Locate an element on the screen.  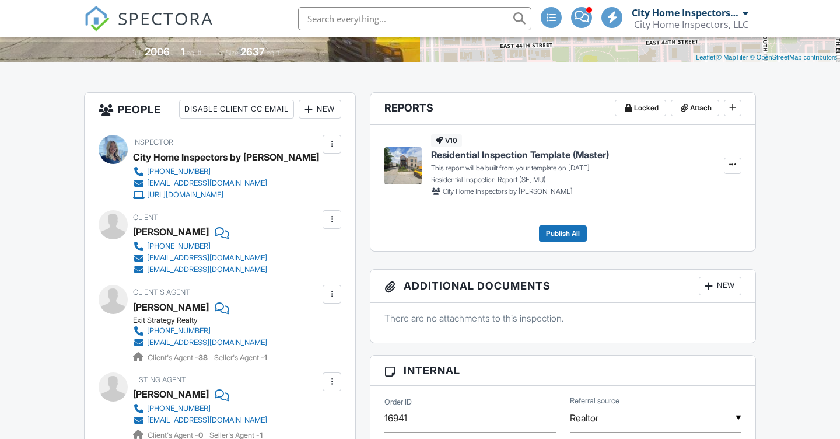
a: © MapTiler is located at coordinates (733, 57).